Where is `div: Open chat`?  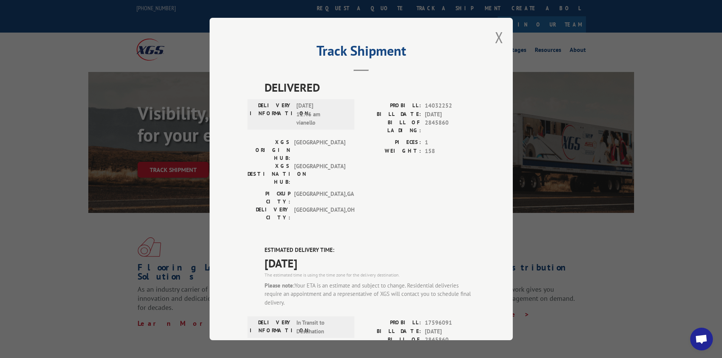 div: Open chat is located at coordinates (702, 339).